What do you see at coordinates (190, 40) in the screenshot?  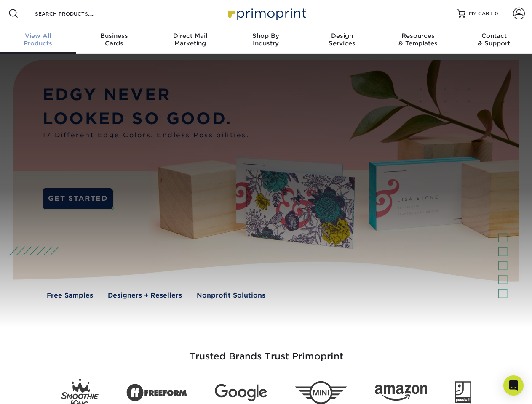 I see `div: Marketing` at bounding box center [190, 40].